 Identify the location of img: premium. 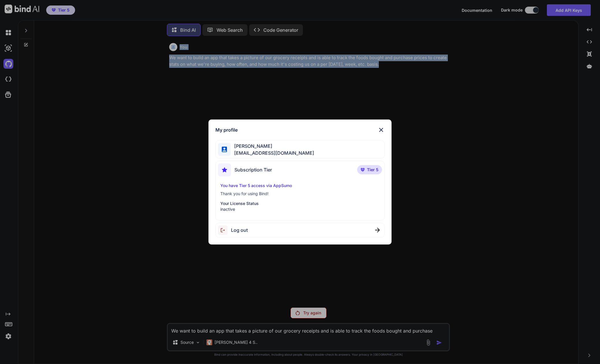
(363, 170).